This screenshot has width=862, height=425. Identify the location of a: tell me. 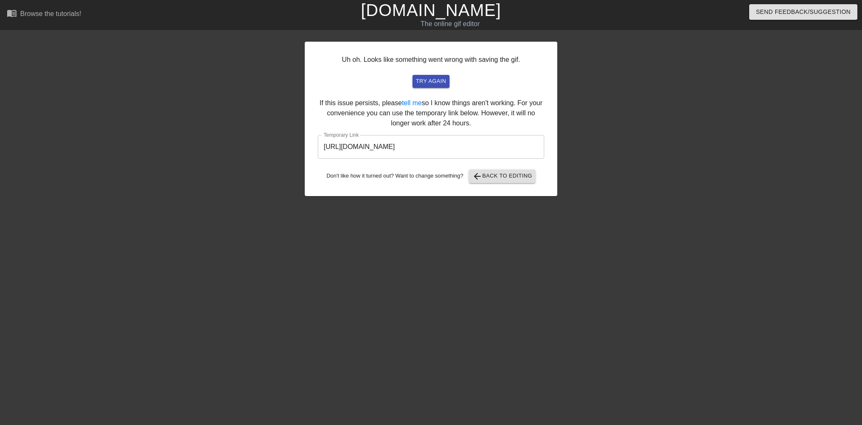
(412, 103).